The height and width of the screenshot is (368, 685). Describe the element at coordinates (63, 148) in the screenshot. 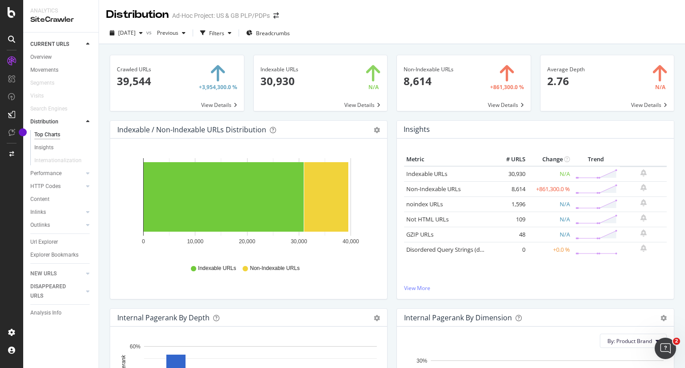

I see `a: Insights` at that location.